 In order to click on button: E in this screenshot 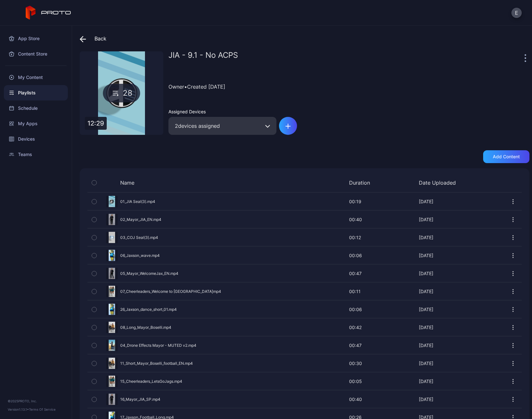, I will do `click(517, 13)`.